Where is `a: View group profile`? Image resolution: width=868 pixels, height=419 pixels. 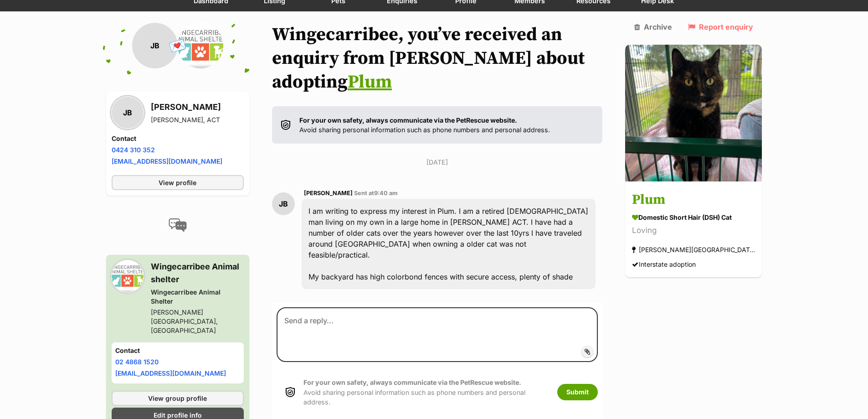
a: View group profile is located at coordinates (178, 398).